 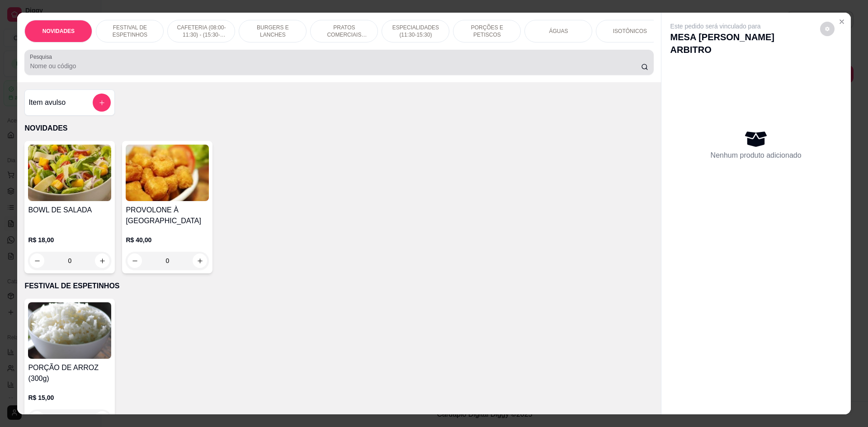 I want to click on p: BURGERS E LANCHES, so click(x=273, y=31).